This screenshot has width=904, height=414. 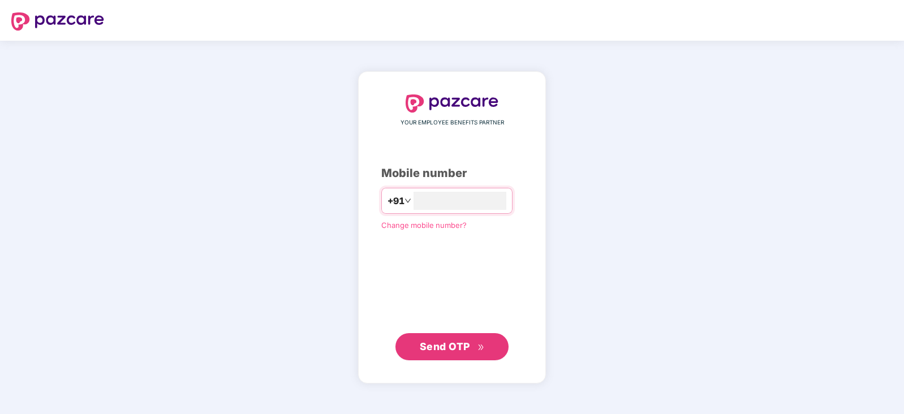 What do you see at coordinates (396, 201) in the screenshot?
I see `span: +91` at bounding box center [396, 201].